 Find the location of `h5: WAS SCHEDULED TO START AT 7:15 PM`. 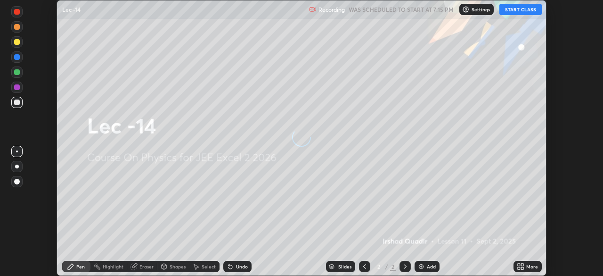

h5: WAS SCHEDULED TO START AT 7:15 PM is located at coordinates (401, 9).